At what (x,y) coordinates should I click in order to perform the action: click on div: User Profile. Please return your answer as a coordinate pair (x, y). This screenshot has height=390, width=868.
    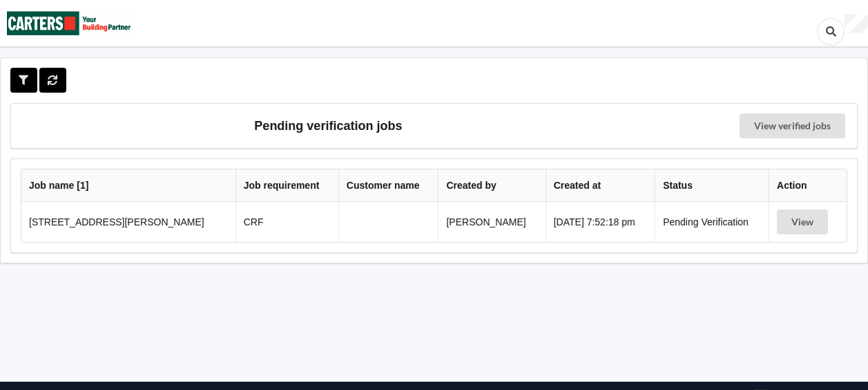
    Looking at the image, I should click on (856, 24).